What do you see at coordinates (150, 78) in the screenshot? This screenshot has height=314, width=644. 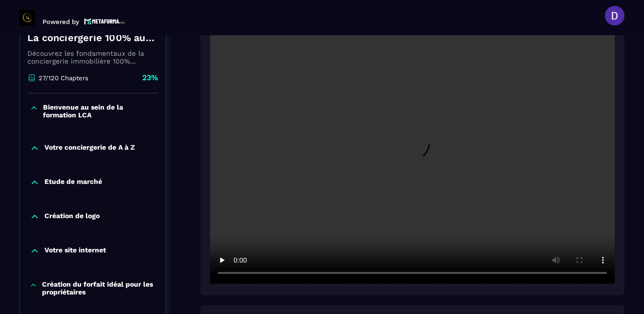 I see `p: 23%` at bounding box center [150, 78].